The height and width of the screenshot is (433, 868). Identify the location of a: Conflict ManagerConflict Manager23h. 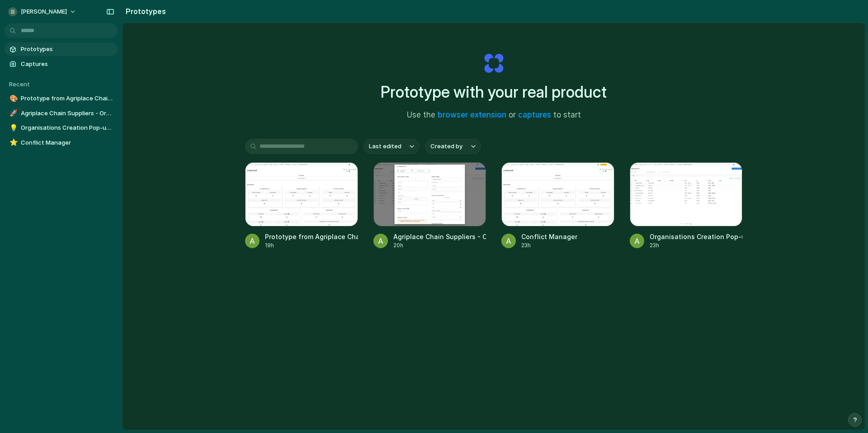
(558, 206).